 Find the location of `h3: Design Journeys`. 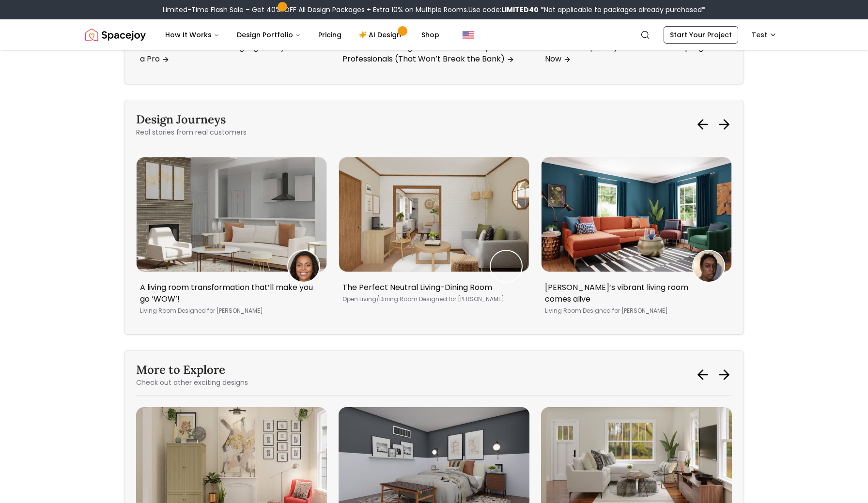

h3: Design Journeys is located at coordinates (192, 120).